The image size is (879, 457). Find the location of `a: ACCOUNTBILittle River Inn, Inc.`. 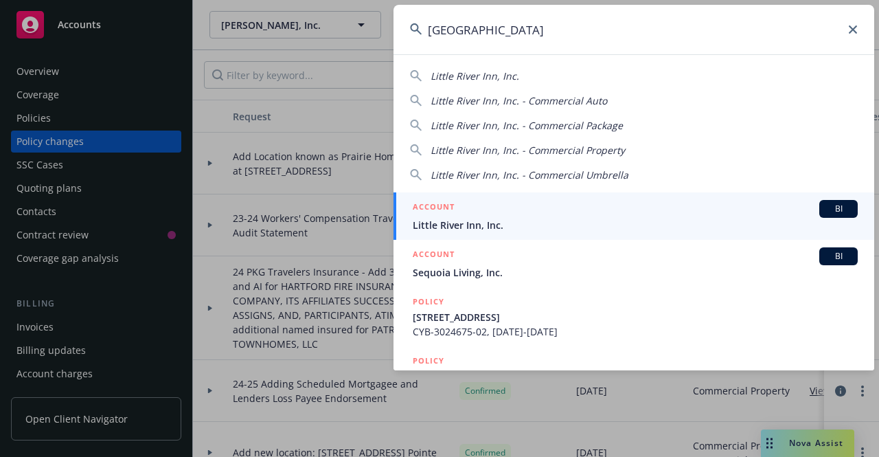

a: ACCOUNTBILittle River Inn, Inc. is located at coordinates (634, 216).